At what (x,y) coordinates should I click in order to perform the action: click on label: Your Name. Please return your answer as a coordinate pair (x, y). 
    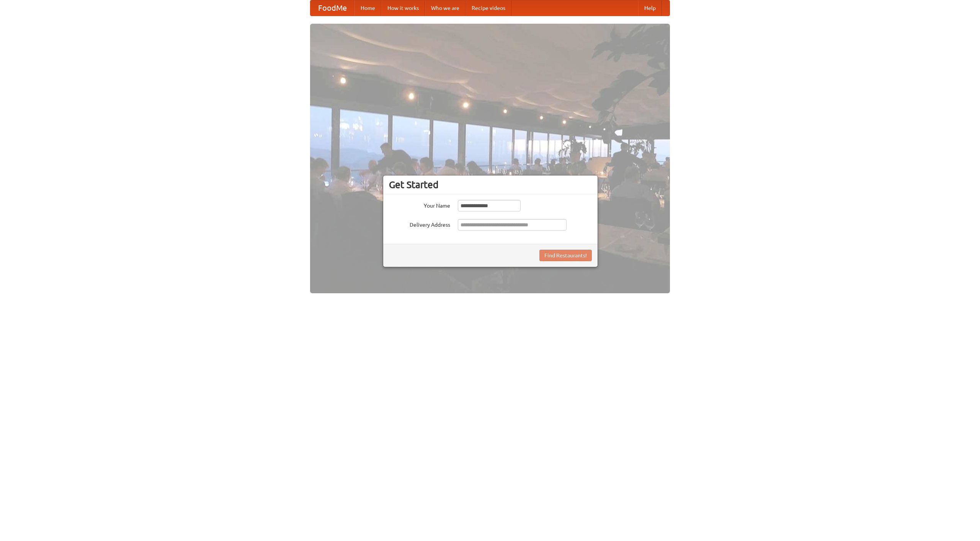
    Looking at the image, I should click on (419, 205).